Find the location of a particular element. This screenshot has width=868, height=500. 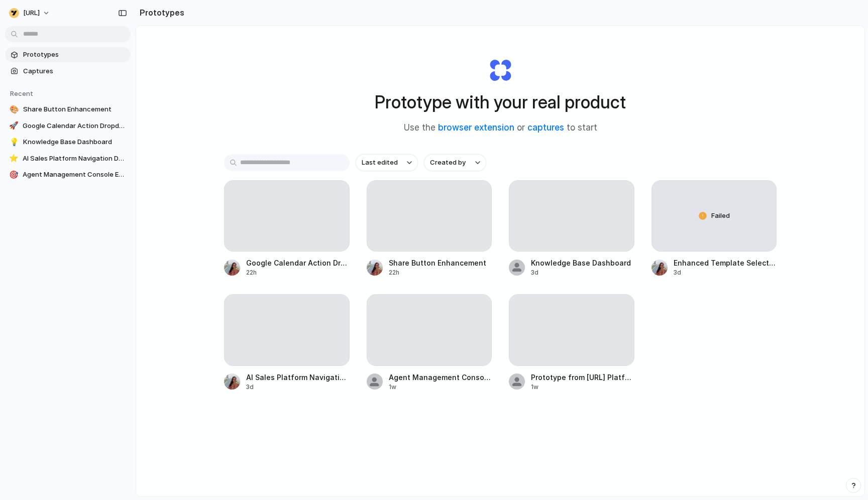

button: Created by is located at coordinates (455, 163).